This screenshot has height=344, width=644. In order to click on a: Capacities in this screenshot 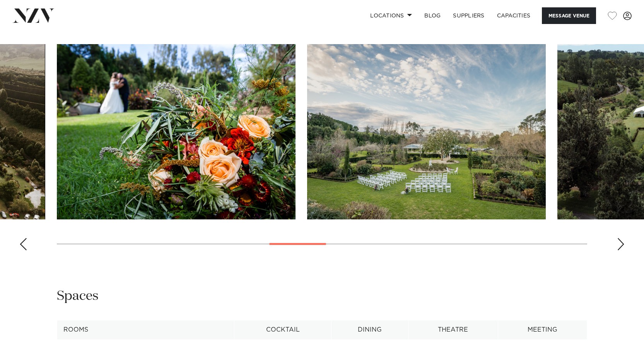, I will do `click(514, 16)`.